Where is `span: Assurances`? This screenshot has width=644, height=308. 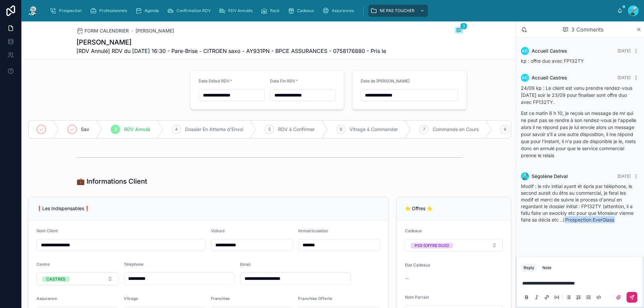
span: Assurances is located at coordinates (343, 11).